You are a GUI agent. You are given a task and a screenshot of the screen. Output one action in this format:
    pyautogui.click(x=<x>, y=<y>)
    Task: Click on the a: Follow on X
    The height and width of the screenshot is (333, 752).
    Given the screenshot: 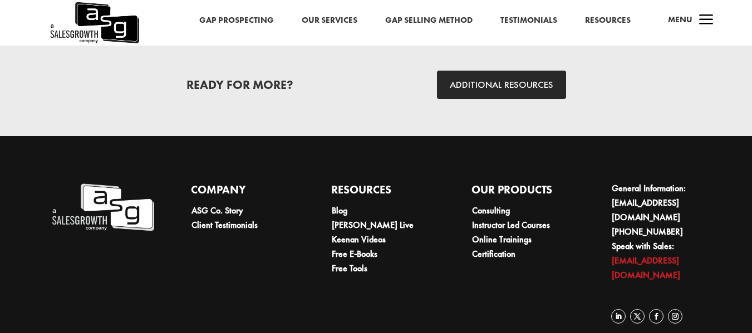 What is the action you would take?
    pyautogui.click(x=637, y=317)
    